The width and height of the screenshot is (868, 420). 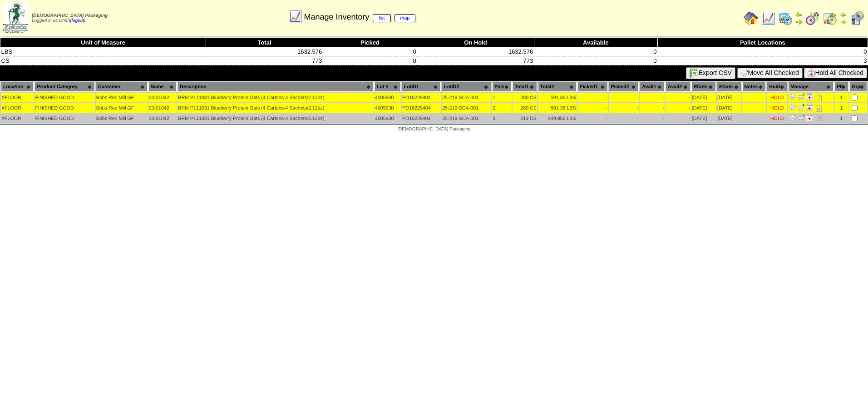 I want to click on td: 280 CS, so click(x=525, y=97).